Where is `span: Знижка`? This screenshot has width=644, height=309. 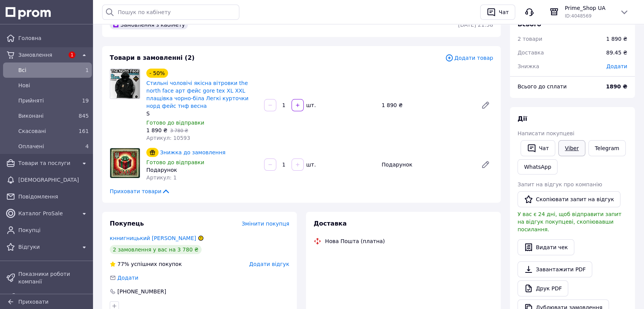
span: Знижка is located at coordinates (528, 66).